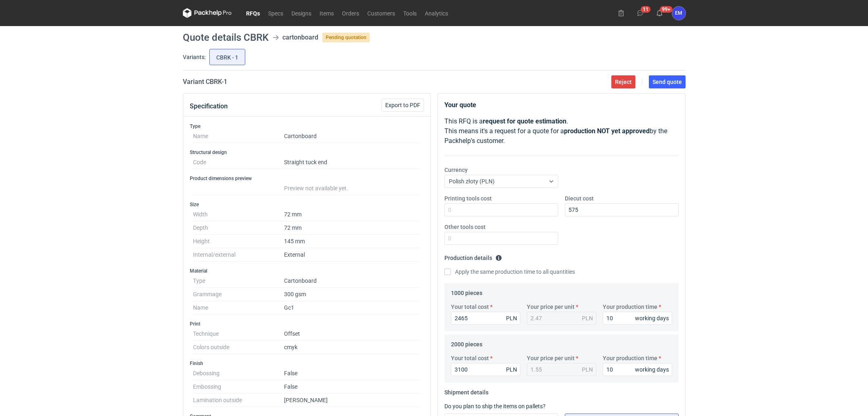 The image size is (868, 416). What do you see at coordinates (679, 13) in the screenshot?
I see `button: EM` at bounding box center [679, 13].